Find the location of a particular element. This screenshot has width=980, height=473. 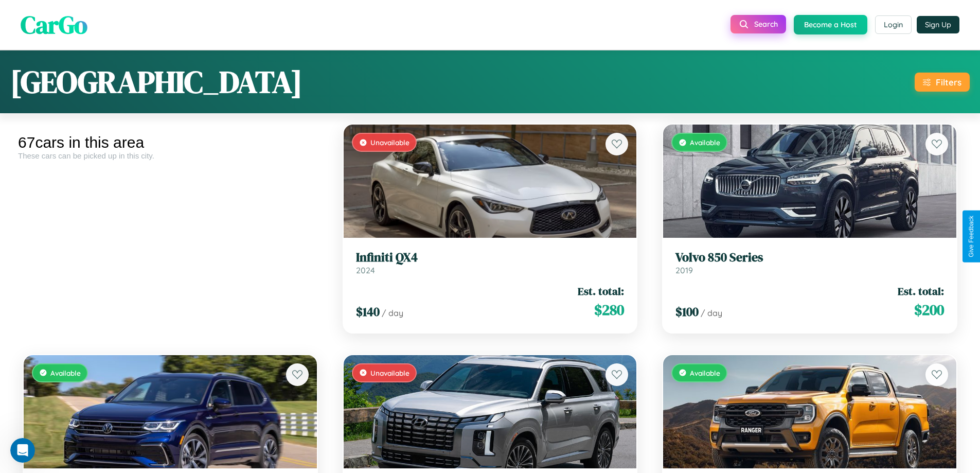

div: Give Feedback is located at coordinates (971, 236).